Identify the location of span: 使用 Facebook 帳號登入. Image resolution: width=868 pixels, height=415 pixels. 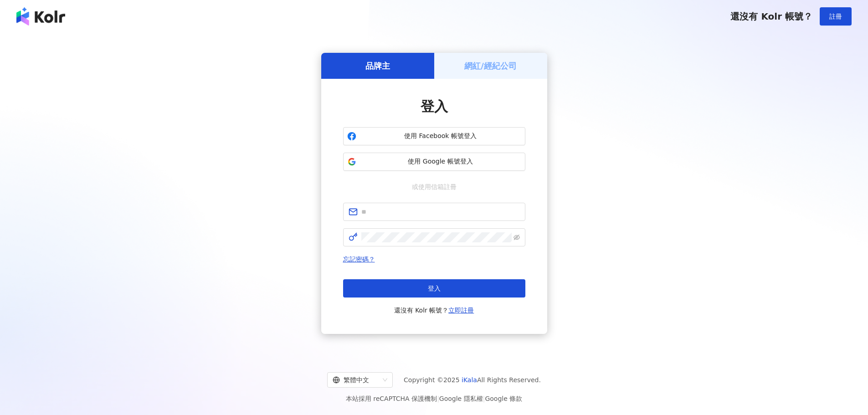
(441, 136).